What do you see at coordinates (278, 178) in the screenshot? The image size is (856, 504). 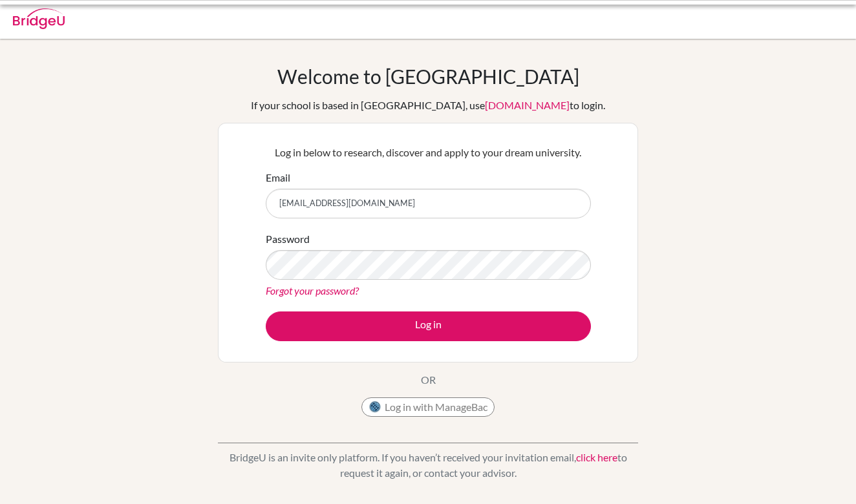 I see `label: Email` at bounding box center [278, 178].